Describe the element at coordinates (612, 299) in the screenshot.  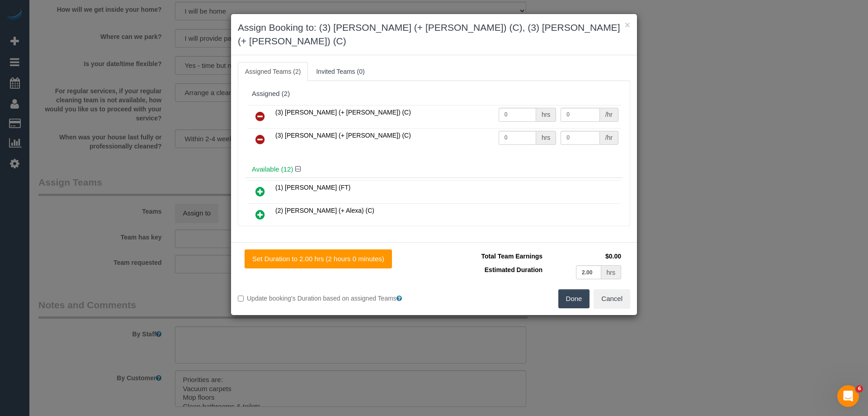
I see `button: Cancel` at that location.